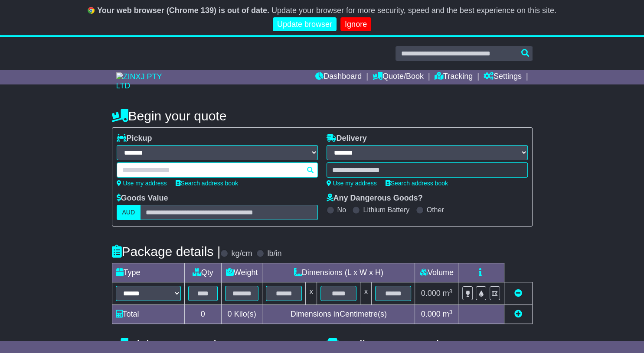 Image resolution: width=644 pixels, height=353 pixels. I want to click on label: Pickup, so click(135, 138).